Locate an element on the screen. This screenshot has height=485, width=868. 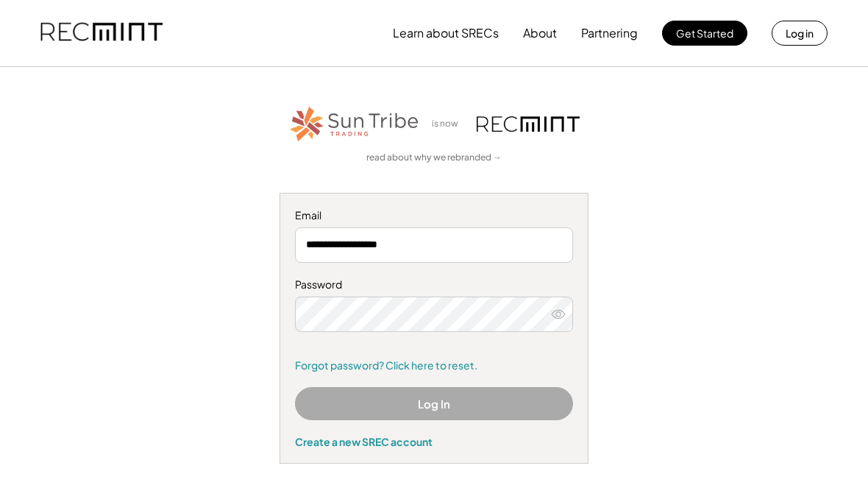
div: Email is located at coordinates (434, 216).